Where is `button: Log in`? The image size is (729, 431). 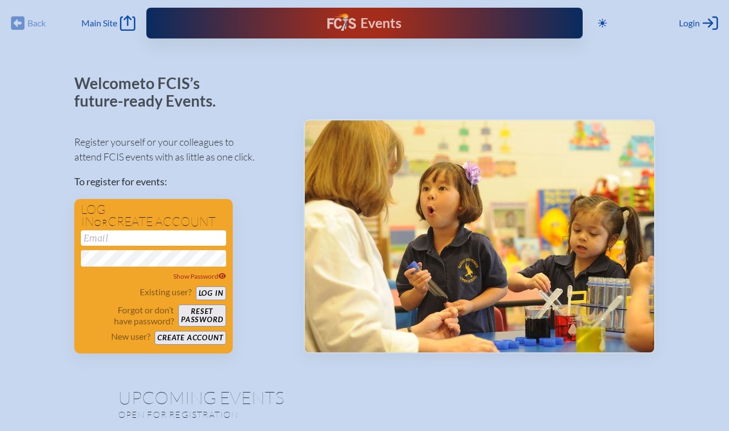 button: Log in is located at coordinates (211, 293).